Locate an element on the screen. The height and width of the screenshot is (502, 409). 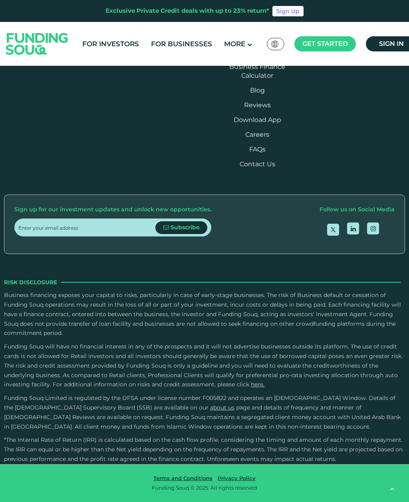
a: Contact Us is located at coordinates (257, 164).